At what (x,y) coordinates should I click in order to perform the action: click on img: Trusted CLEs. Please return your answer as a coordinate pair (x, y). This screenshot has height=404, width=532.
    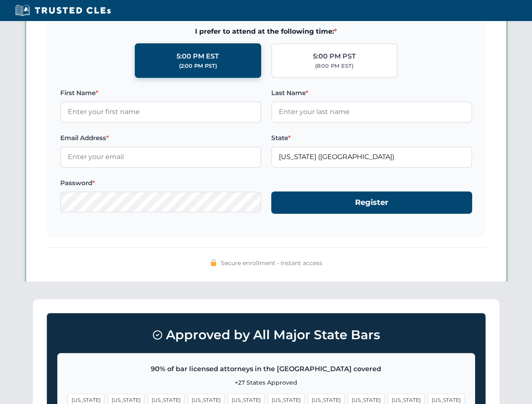
    Looking at the image, I should click on (63, 11).